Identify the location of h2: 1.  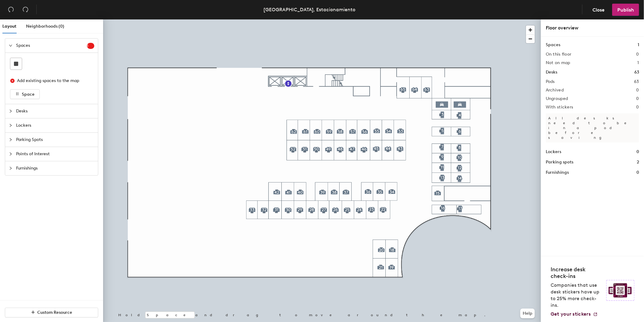
(639, 63).